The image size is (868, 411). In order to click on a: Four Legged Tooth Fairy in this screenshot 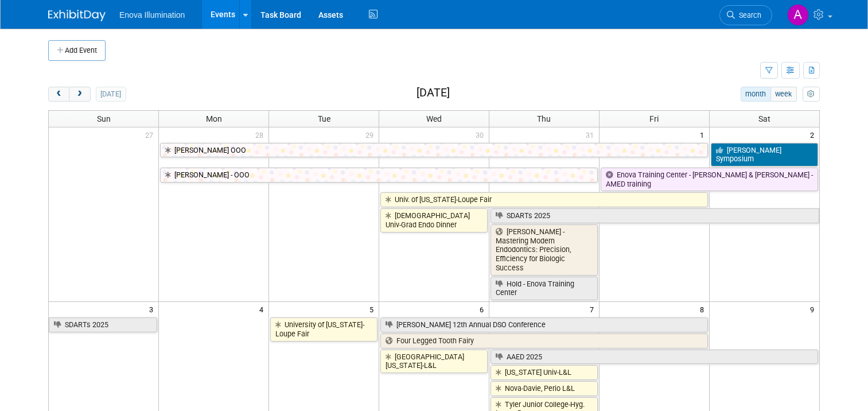, I will do `click(544, 341)`.